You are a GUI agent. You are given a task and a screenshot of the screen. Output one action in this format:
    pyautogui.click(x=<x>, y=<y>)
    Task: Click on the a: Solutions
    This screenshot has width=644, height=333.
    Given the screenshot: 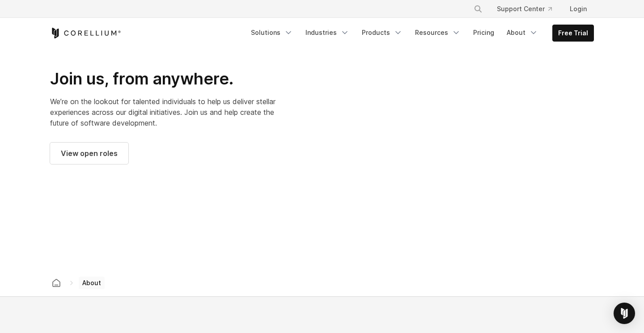 What is the action you would take?
    pyautogui.click(x=272, y=33)
    